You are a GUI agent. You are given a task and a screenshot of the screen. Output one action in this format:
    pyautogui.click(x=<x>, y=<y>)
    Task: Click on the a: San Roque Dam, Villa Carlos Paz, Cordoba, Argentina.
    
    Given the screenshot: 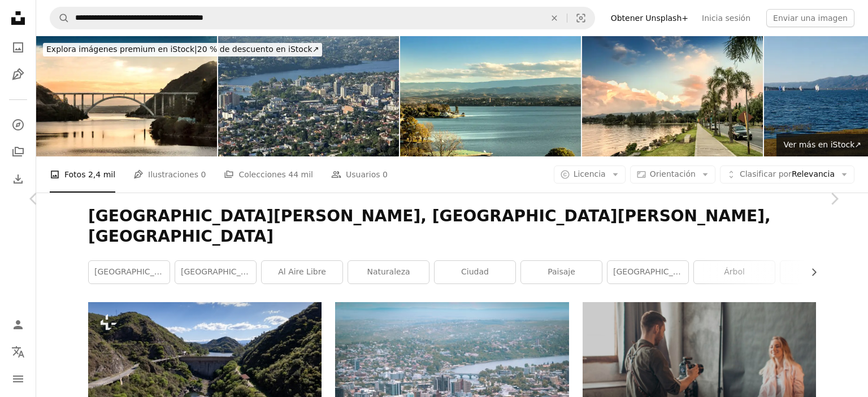 What is the action you would take?
    pyautogui.click(x=204, y=367)
    